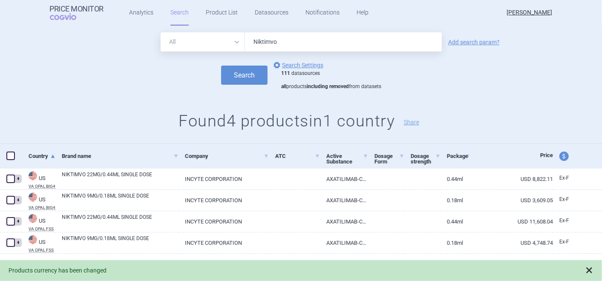 This screenshot has width=602, height=281. What do you see at coordinates (389, 159) in the screenshot?
I see `a: Dosage Form` at bounding box center [389, 159].